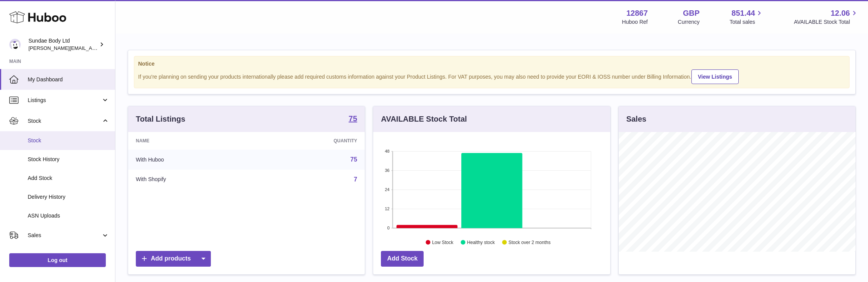 Image resolution: width=868 pixels, height=282 pixels. Describe the element at coordinates (691, 13) in the screenshot. I see `strong: GBP` at that location.